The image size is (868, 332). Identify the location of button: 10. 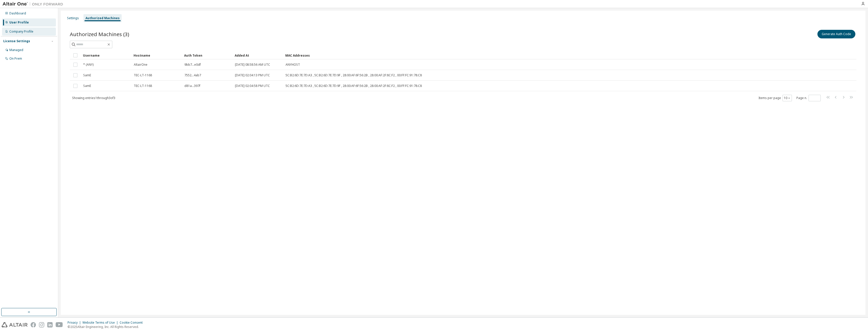
(787, 98).